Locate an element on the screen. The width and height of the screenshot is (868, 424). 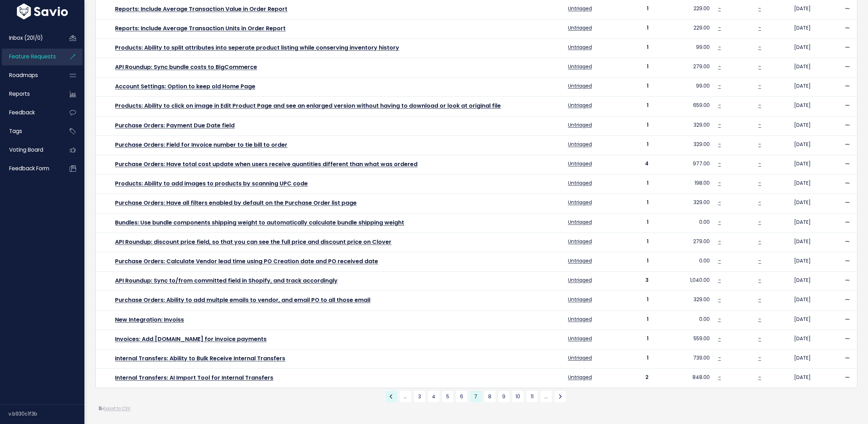
td: 0.00 is located at coordinates (684, 319).